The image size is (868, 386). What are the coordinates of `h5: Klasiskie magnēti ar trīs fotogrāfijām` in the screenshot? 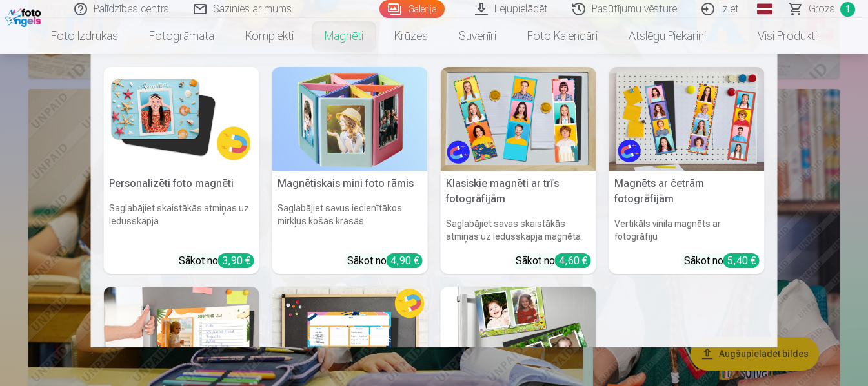 It's located at (518, 192).